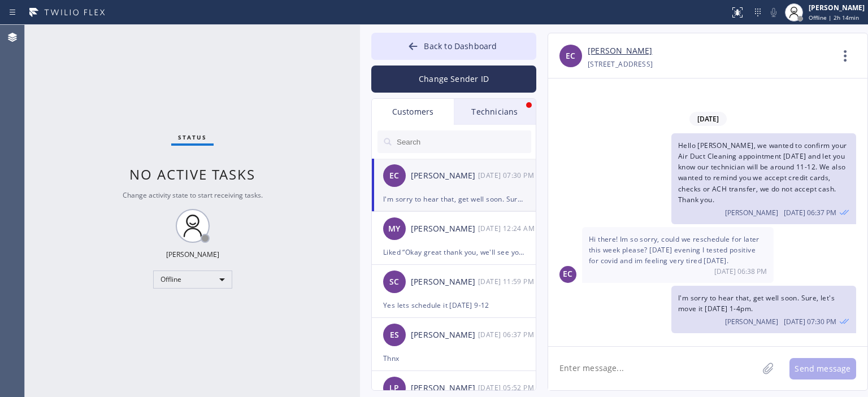  What do you see at coordinates (454, 47) in the screenshot?
I see `button: Back to Dashboard` at bounding box center [454, 47].